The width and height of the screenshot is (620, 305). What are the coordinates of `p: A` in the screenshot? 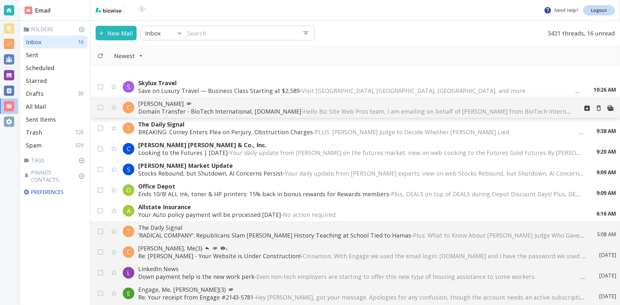 It's located at (128, 211).